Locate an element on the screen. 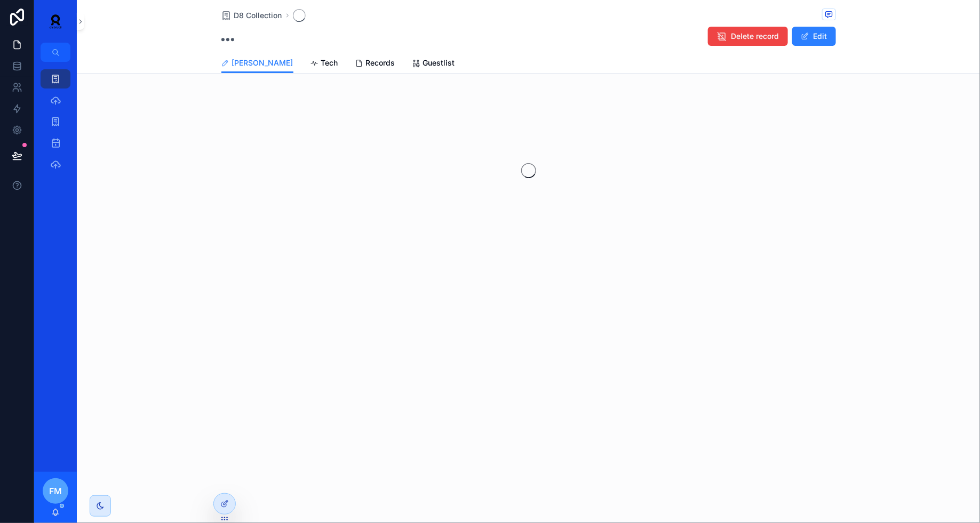 The image size is (980, 523). a: Tech is located at coordinates (324, 64).